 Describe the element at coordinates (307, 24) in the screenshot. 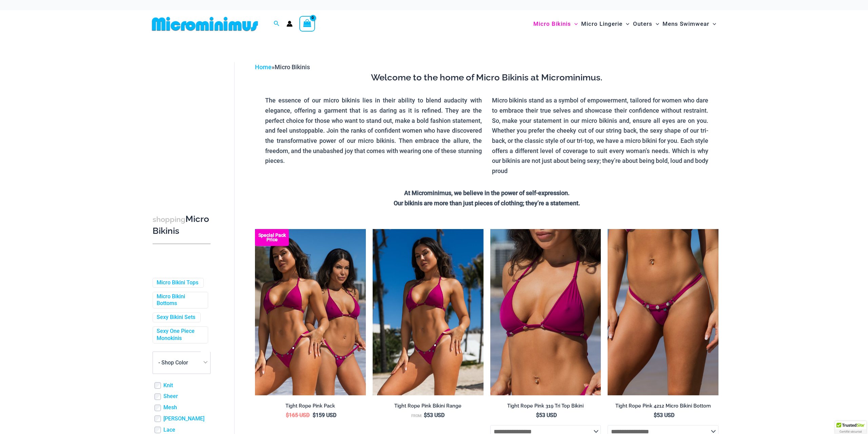

I see `a: View Shopping Cart, empty` at that location.